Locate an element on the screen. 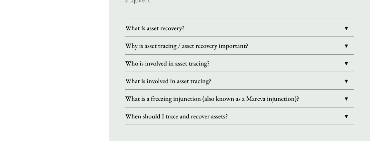 Image resolution: width=382 pixels, height=163 pixels. a: What is a freezing injunction (also known as a Mareva injunction)? is located at coordinates (240, 98).